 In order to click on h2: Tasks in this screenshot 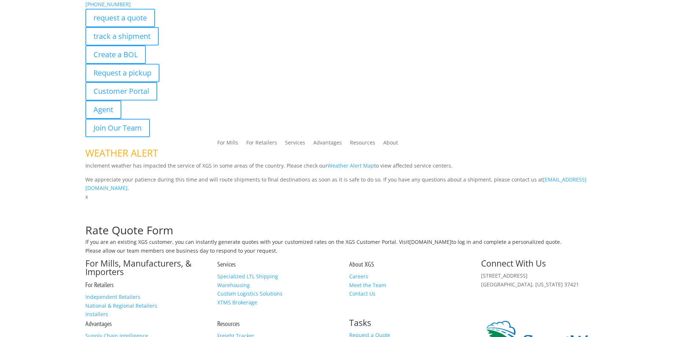, I will do `click(415, 324)`.